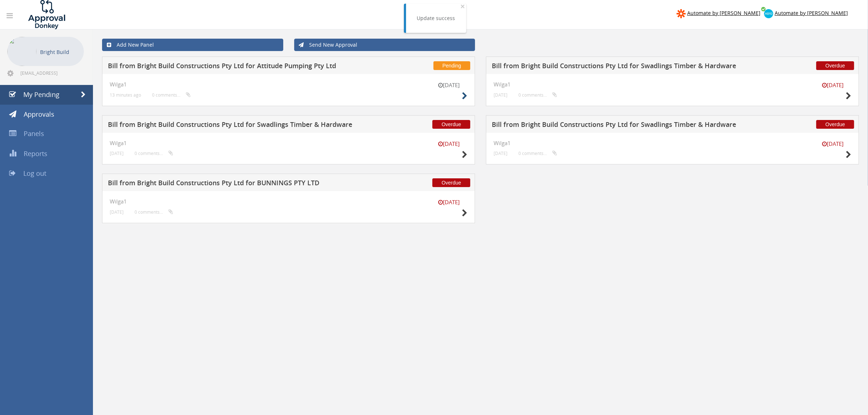 The width and height of the screenshot is (868, 415). Describe the element at coordinates (235, 184) in the screenshot. I see `h5: Bill from Bright Build Constructions Pty Ltd for BUNNINGS PTY LTD` at that location.